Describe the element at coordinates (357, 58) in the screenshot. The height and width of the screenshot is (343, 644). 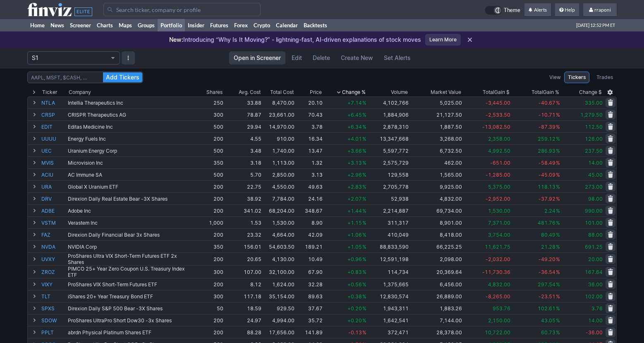
I see `a: Create New` at that location.